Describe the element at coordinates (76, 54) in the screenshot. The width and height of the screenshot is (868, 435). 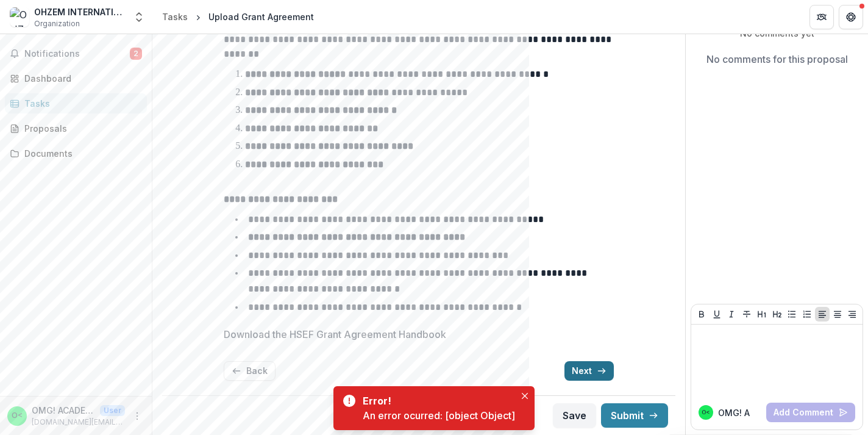
I see `button: Notifications2` at that location.